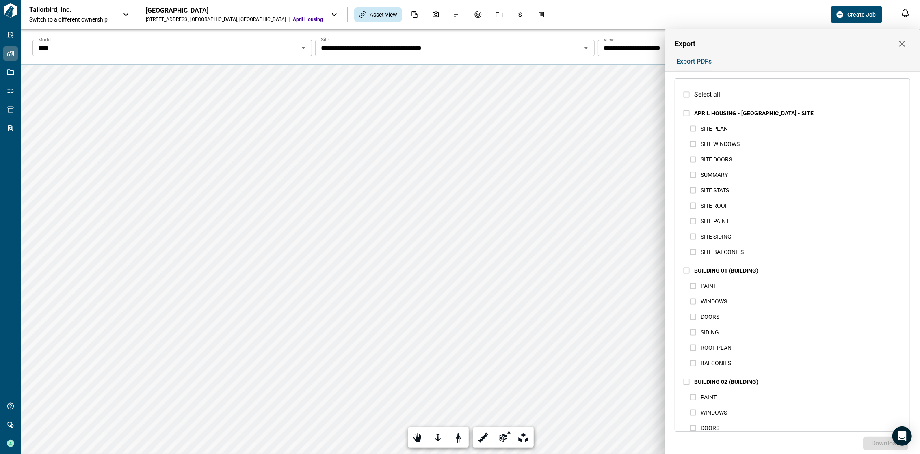 Image resolution: width=920 pixels, height=454 pixels. What do you see at coordinates (716, 237) in the screenshot?
I see `span: SITE SIDING` at bounding box center [716, 237].